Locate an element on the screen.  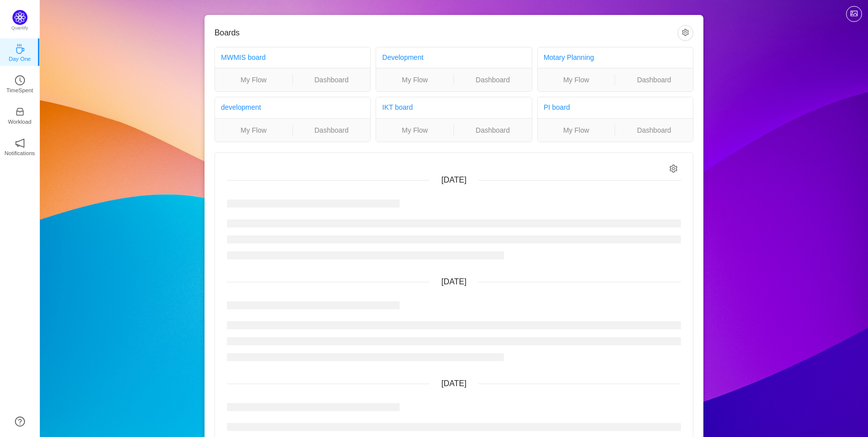
a: PI board is located at coordinates (557, 107).